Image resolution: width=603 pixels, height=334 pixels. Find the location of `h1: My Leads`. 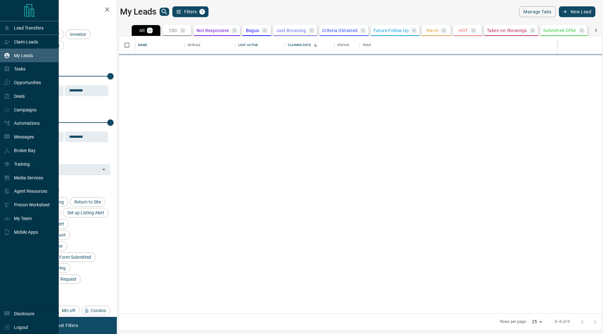

h1: My Leads is located at coordinates (138, 12).